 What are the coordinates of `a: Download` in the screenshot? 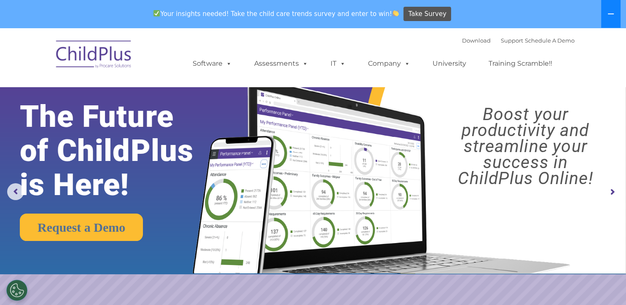 It's located at (477, 40).